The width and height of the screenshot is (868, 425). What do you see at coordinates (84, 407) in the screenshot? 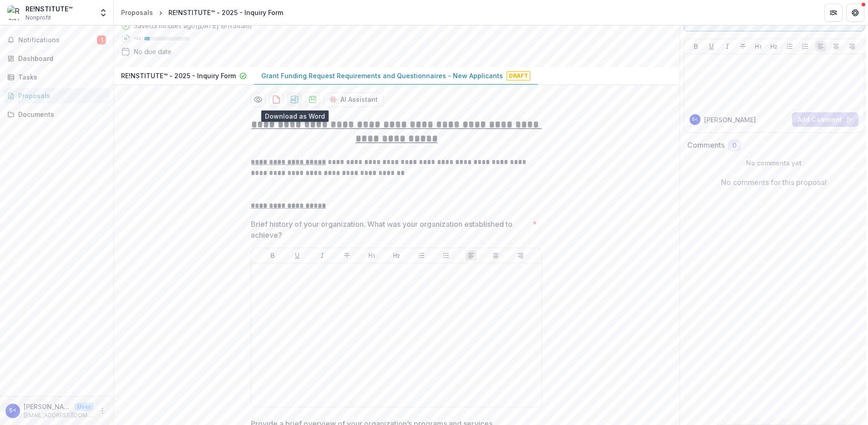
I see `p: User` at bounding box center [84, 407].